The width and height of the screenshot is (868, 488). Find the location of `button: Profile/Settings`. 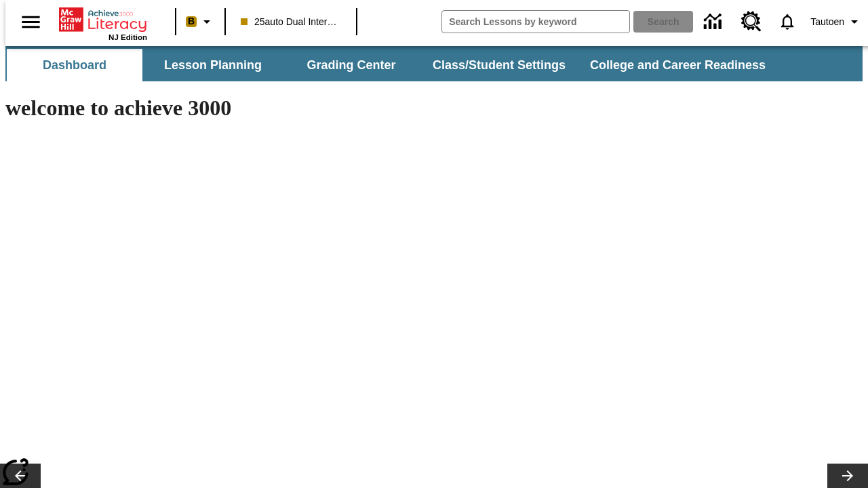

button: Profile/Settings is located at coordinates (836, 22).